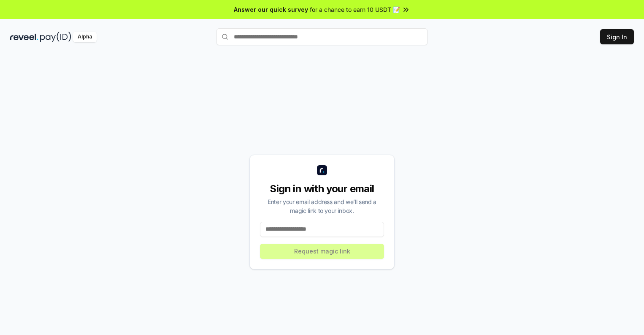 The height and width of the screenshot is (335, 644). Describe the element at coordinates (85, 37) in the screenshot. I see `div: Alpha` at that location.